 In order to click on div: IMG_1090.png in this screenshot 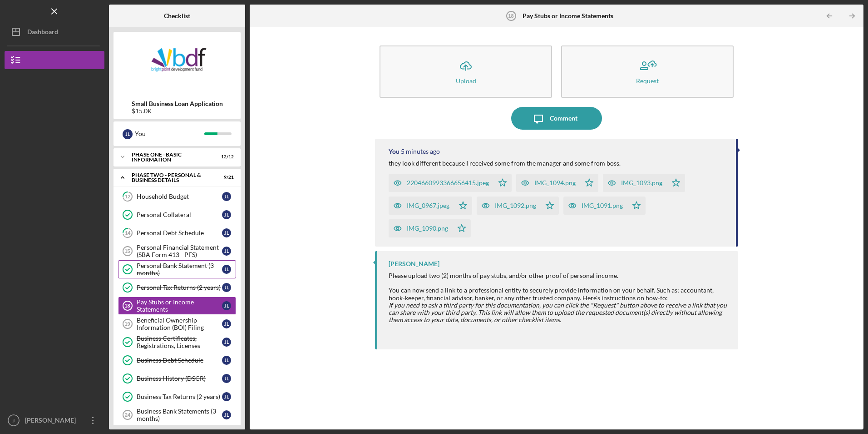, I will do `click(428, 228)`.